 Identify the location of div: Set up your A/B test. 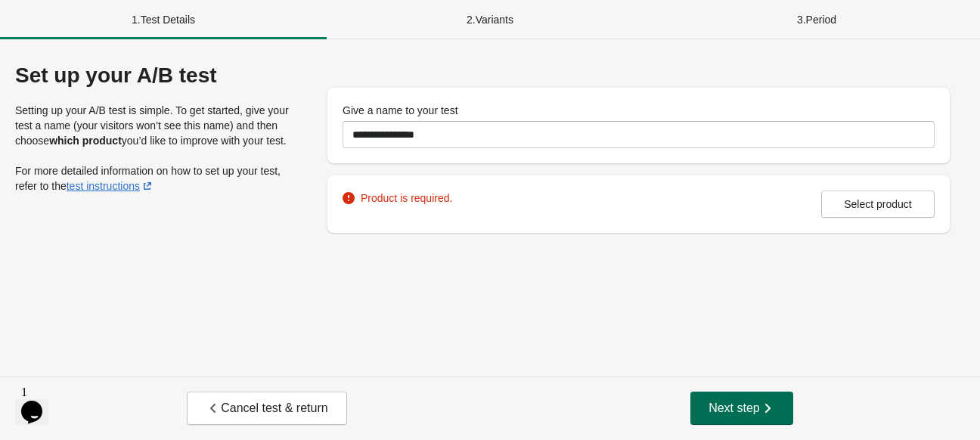
(156, 75).